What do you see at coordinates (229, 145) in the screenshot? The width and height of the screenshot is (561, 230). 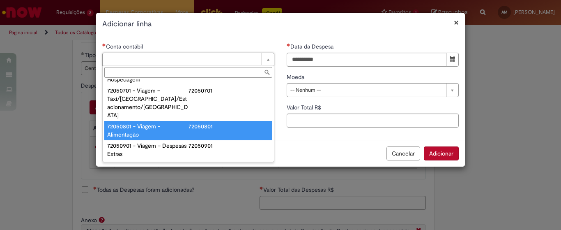 I see `div: 72050901` at bounding box center [229, 145].